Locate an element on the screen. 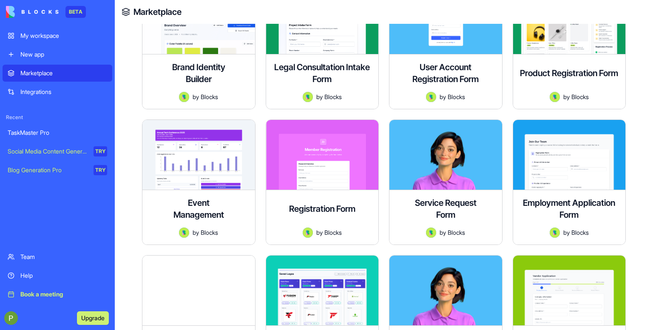 This screenshot has width=653, height=330. a: My workspace is located at coordinates (57, 36).